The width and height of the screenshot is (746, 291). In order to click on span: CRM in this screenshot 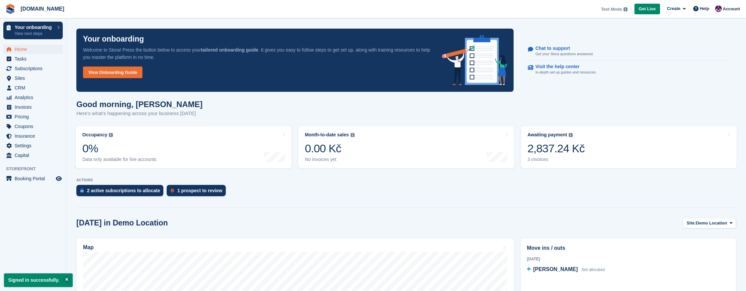, I will do `click(35, 88)`.